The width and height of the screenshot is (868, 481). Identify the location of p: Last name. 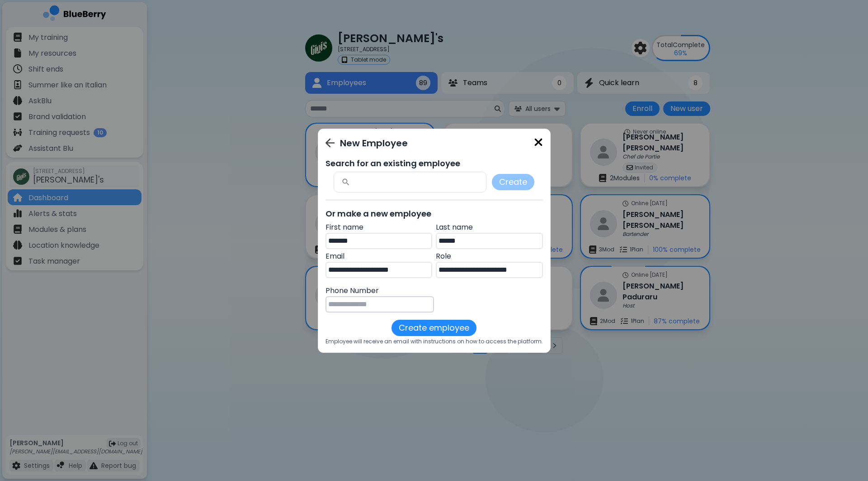
(489, 227).